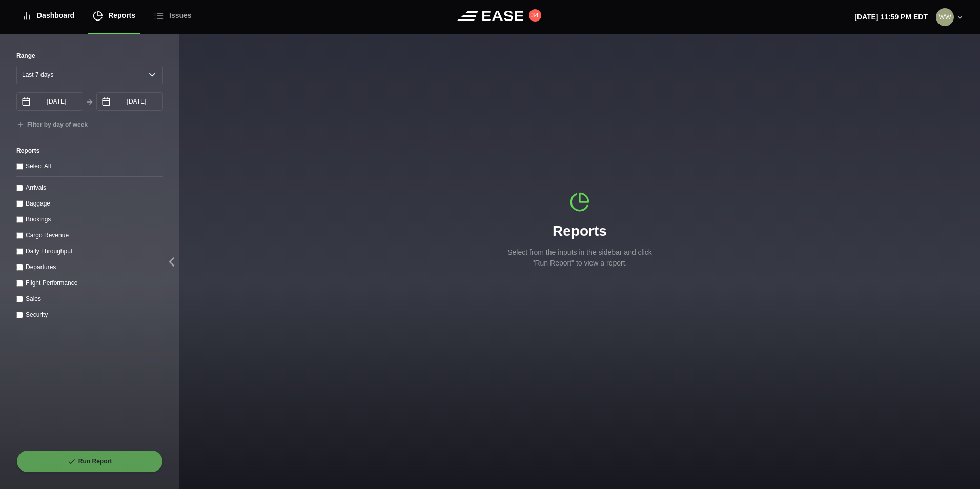 Image resolution: width=980 pixels, height=489 pixels. What do you see at coordinates (41, 267) in the screenshot?
I see `label: Departures` at bounding box center [41, 267].